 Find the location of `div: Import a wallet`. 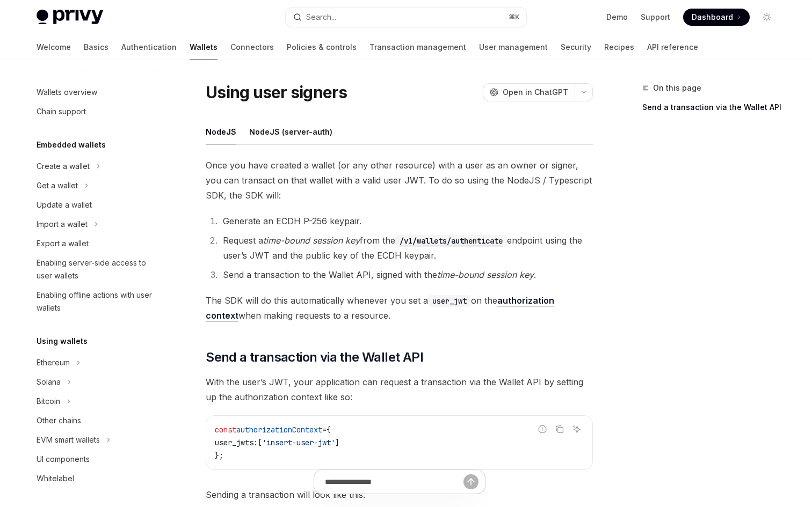

div: Import a wallet is located at coordinates (62, 225).